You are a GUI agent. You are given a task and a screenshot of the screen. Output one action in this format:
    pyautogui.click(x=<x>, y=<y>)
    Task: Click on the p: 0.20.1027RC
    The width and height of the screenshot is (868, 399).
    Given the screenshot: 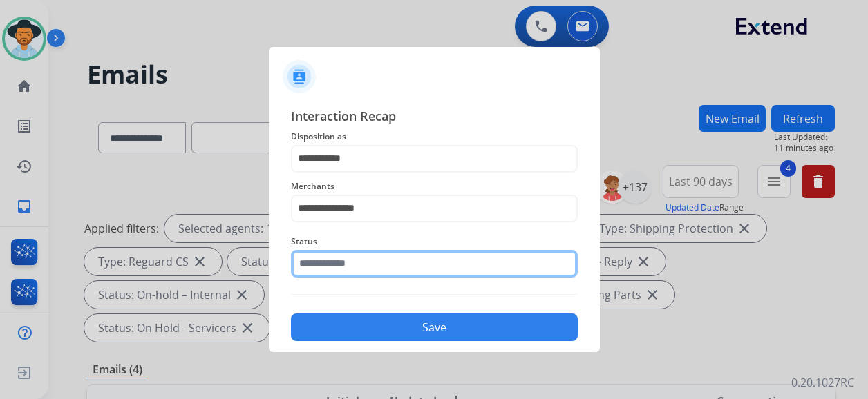 What is the action you would take?
    pyautogui.click(x=822, y=382)
    